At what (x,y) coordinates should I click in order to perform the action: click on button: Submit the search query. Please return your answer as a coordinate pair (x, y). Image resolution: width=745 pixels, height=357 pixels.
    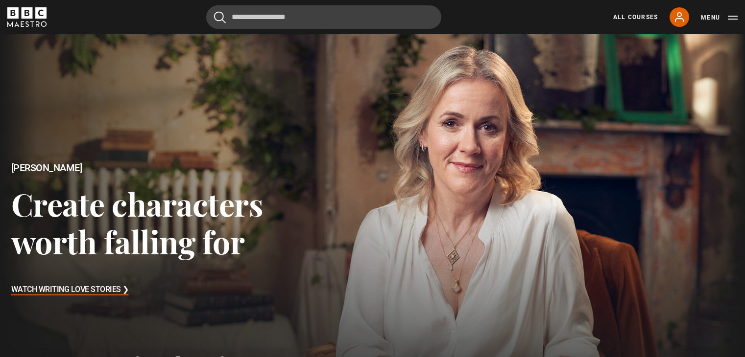
    Looking at the image, I should click on (220, 17).